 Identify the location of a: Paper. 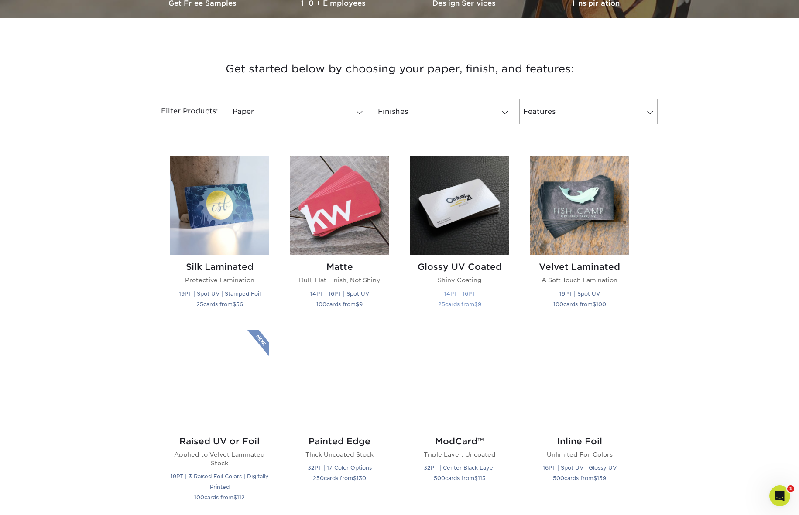
(297, 112).